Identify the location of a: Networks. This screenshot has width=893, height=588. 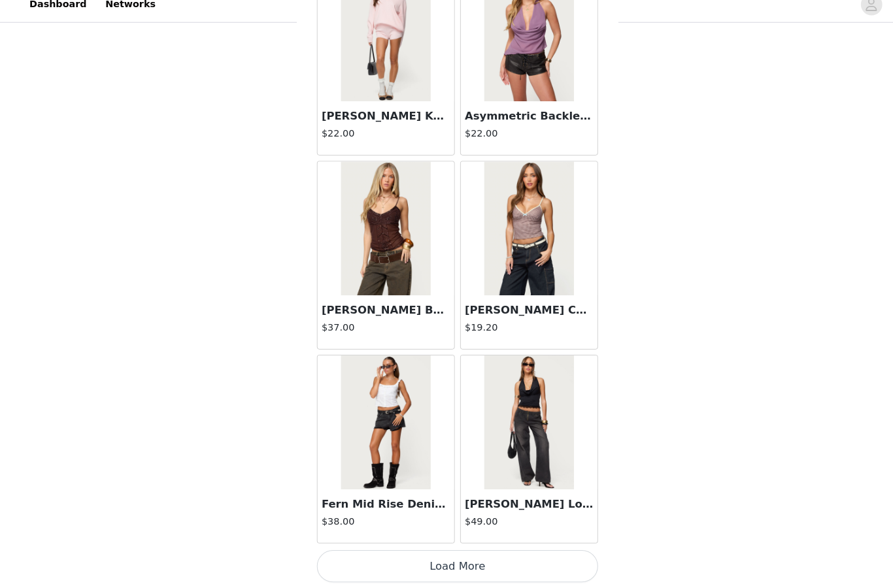
(127, 17).